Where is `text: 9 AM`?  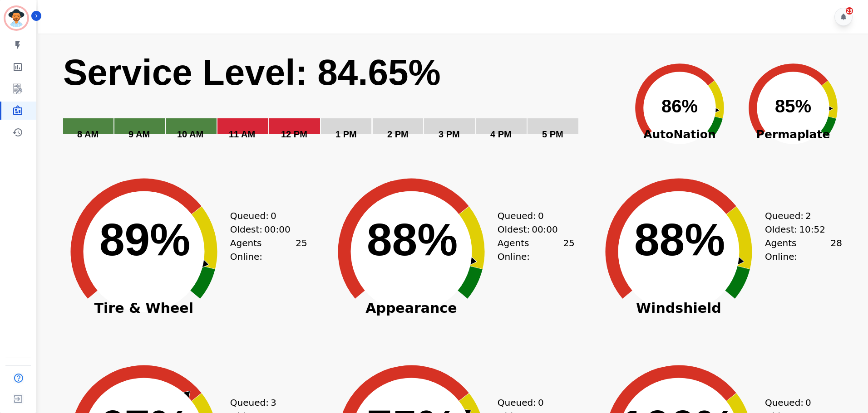
text: 9 AM is located at coordinates (139, 134).